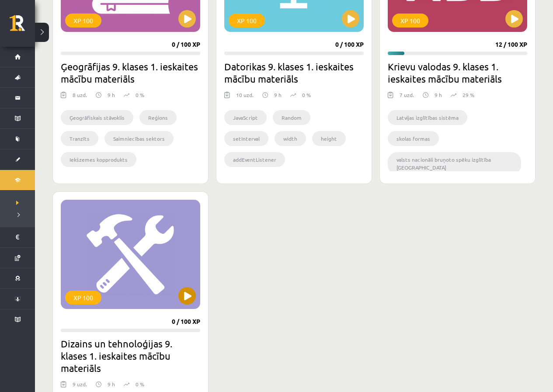  I want to click on h2: Dizains un tehnoloģijas 9. klases 1. ieskaites mācību materiāls, so click(130, 356).